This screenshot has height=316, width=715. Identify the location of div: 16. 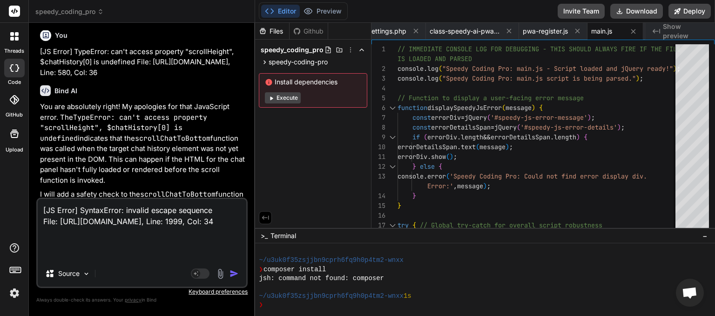
(379, 215).